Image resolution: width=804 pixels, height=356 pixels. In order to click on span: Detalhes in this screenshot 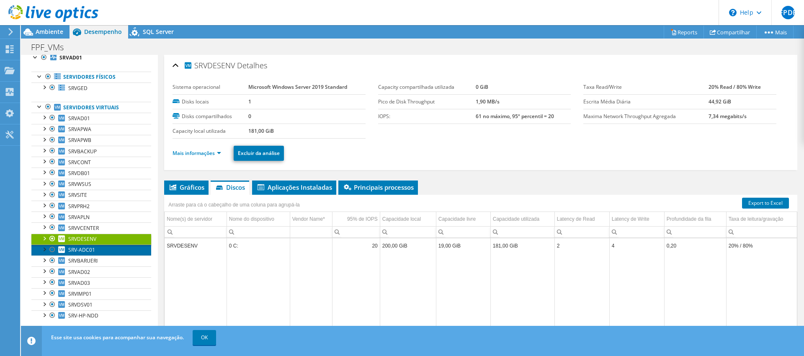, I will do `click(252, 65)`.